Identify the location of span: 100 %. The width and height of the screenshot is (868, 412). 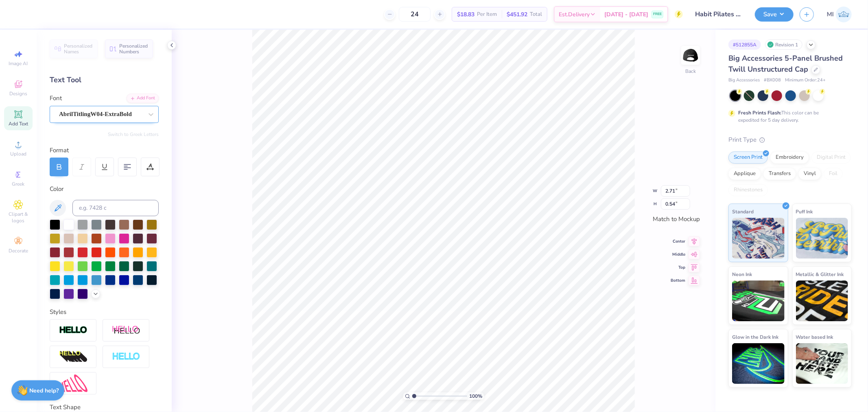
(475, 396).